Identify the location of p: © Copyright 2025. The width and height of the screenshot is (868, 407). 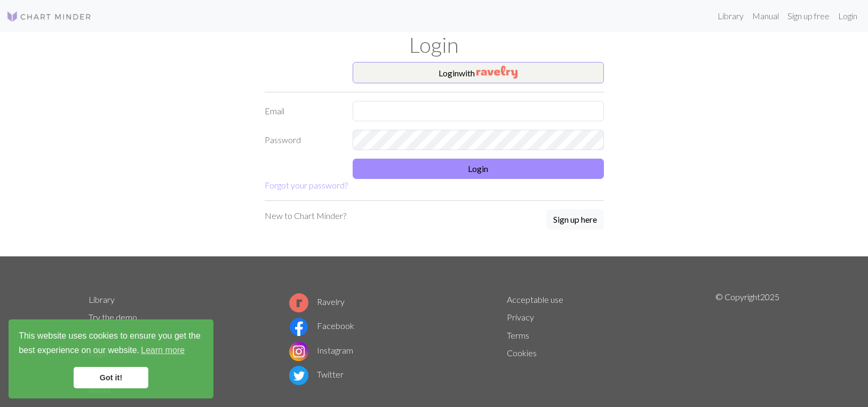
(747, 344).